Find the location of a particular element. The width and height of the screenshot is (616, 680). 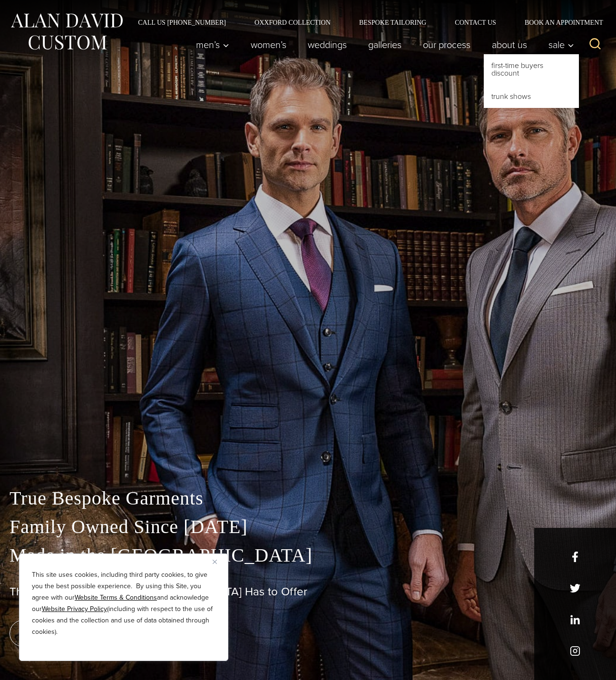

a: Website Terms & Conditions is located at coordinates (116, 597).